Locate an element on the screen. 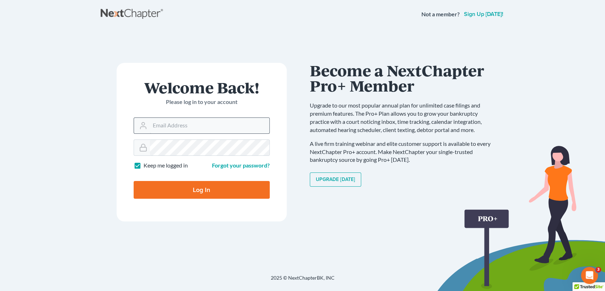 This screenshot has width=605, height=291. a: Forgot your password? is located at coordinates (241, 165).